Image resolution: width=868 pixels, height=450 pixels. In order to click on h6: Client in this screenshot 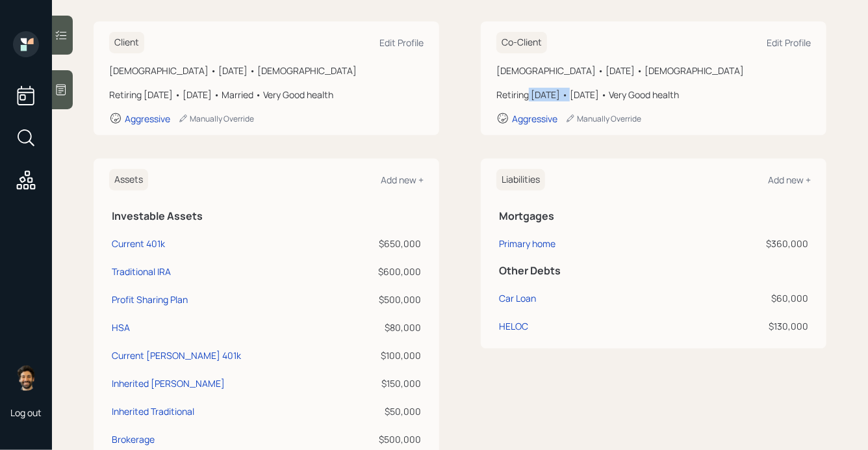, I will do `click(126, 42)`.